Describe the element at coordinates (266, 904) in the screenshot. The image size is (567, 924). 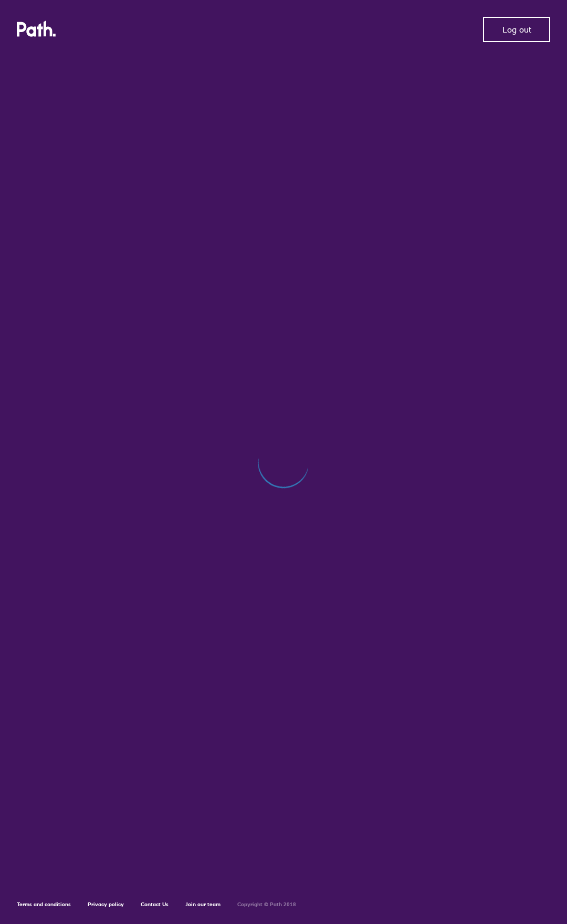
I see `h6: Copyright © Path 2018` at that location.